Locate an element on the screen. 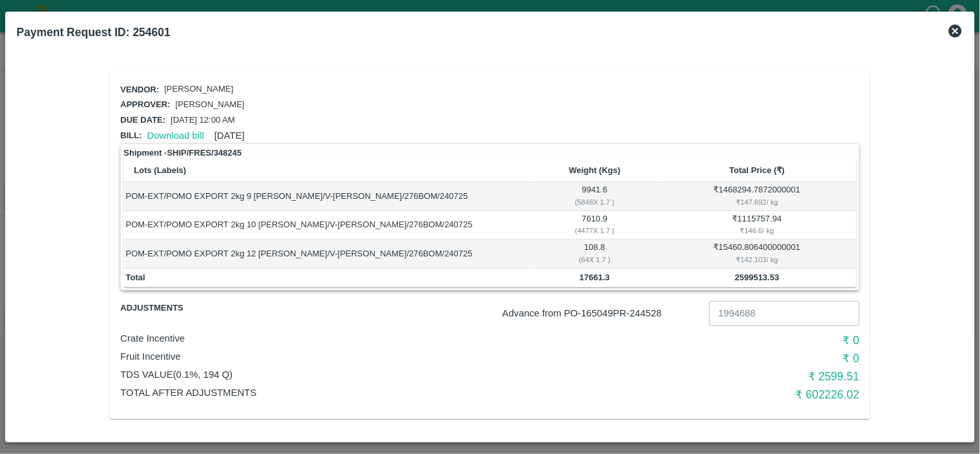 The width and height of the screenshot is (980, 454). td: 9941.6 is located at coordinates (595, 196).